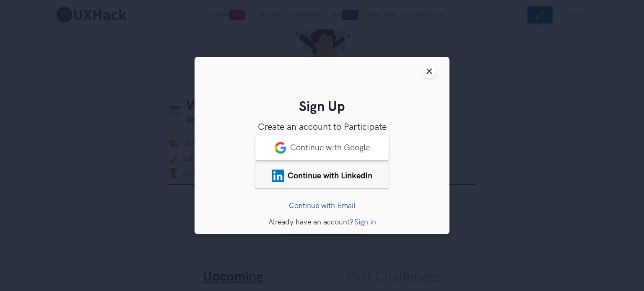  I want to click on a: googleContinue with Google, so click(322, 148).